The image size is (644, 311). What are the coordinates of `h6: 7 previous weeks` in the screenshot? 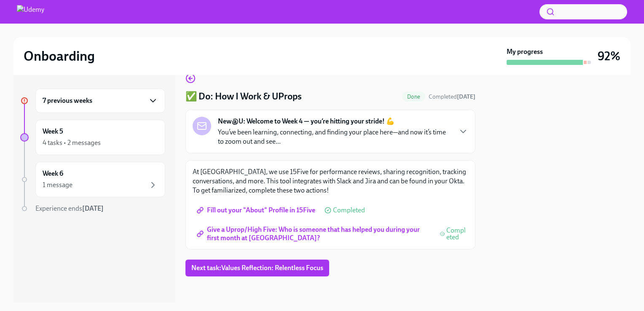 It's located at (67, 101).